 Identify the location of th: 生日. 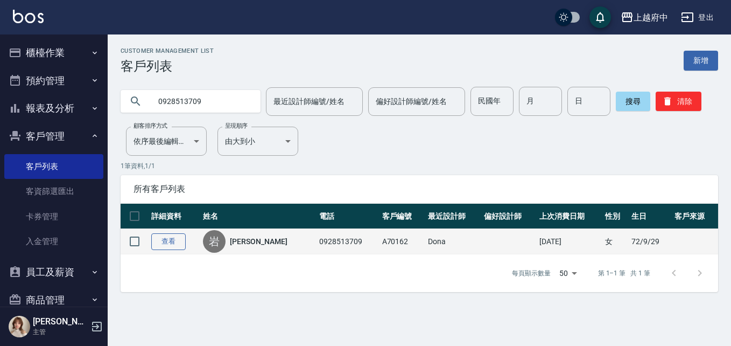
(651, 216).